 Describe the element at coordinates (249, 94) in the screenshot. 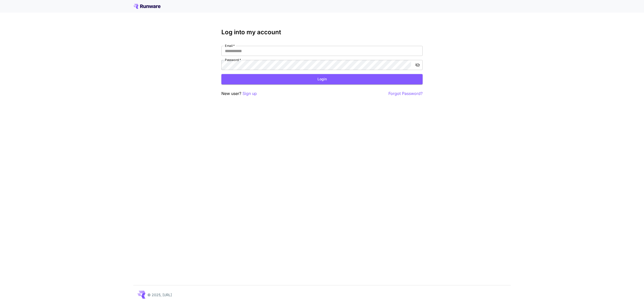

I see `p: Sign up` at that location.